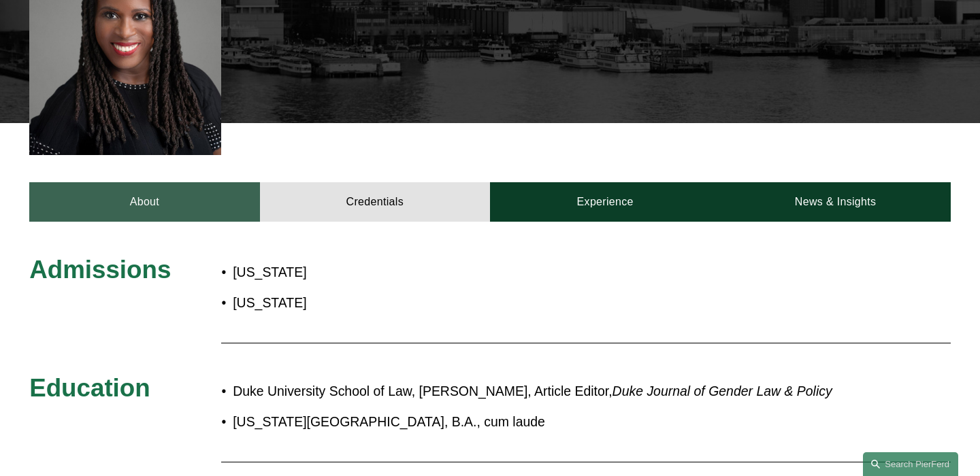 This screenshot has width=980, height=476. What do you see at coordinates (100, 270) in the screenshot?
I see `span: Admissions` at bounding box center [100, 270].